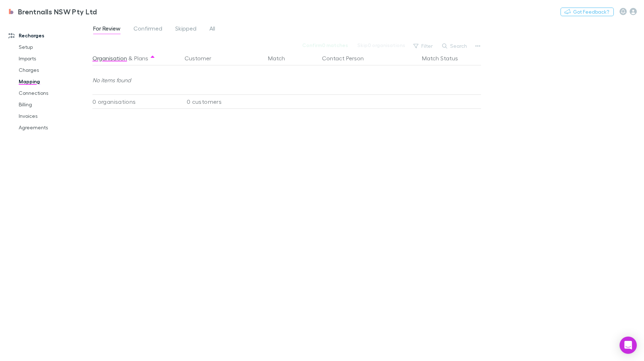 The width and height of the screenshot is (644, 361). Describe the element at coordinates (55, 128) in the screenshot. I see `a: Agreements` at that location.